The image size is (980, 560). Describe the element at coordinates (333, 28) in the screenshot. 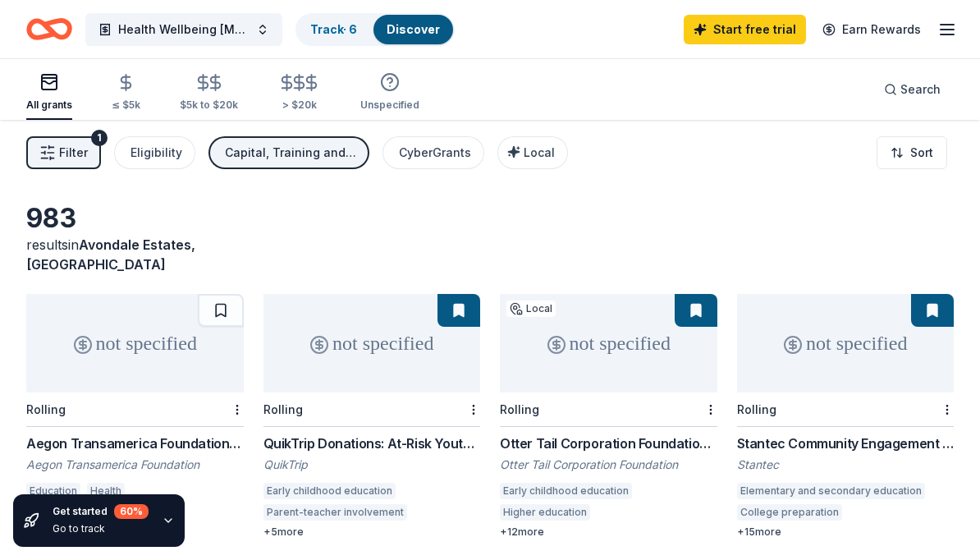

I see `a: Track· 6` at that location.